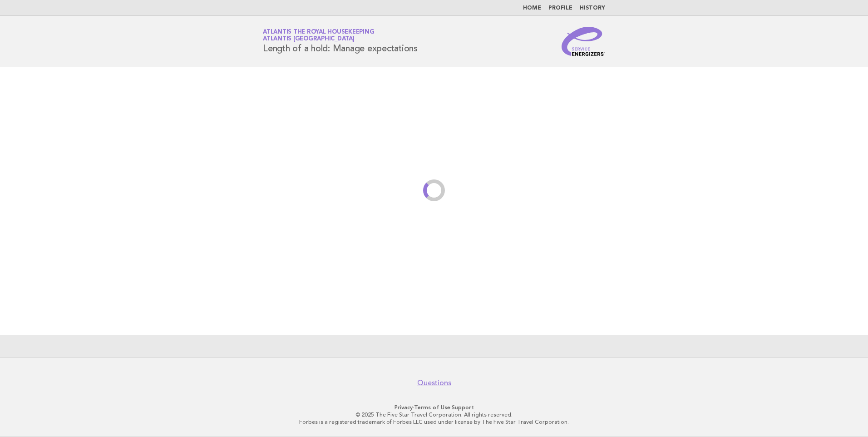  What do you see at coordinates (404, 408) in the screenshot?
I see `a: Privacy` at bounding box center [404, 408].